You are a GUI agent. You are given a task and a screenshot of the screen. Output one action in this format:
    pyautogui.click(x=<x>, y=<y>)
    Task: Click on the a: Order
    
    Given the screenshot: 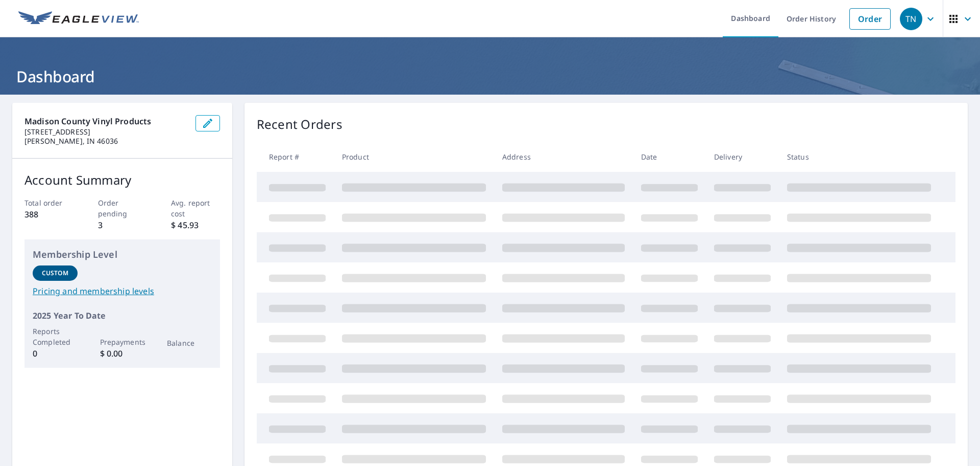 What is the action you would take?
    pyautogui.click(x=870, y=19)
    